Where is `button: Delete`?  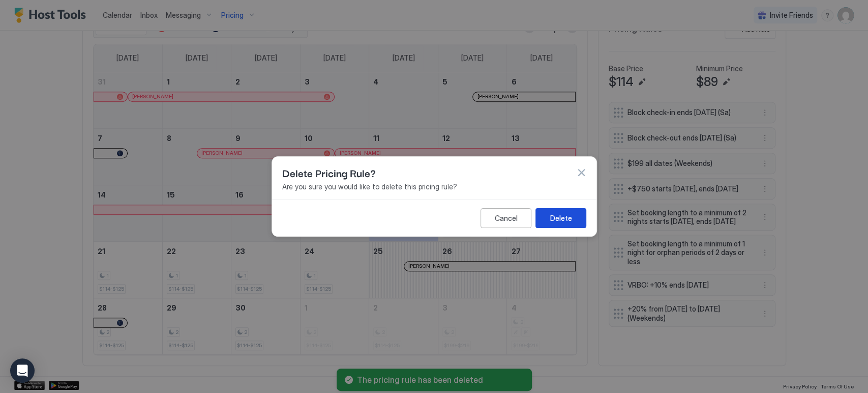 button: Delete is located at coordinates (561, 218).